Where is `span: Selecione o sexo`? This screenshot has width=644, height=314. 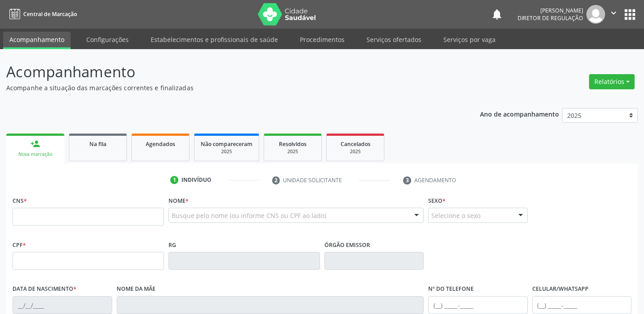 span: Selecione o sexo is located at coordinates (456, 215).